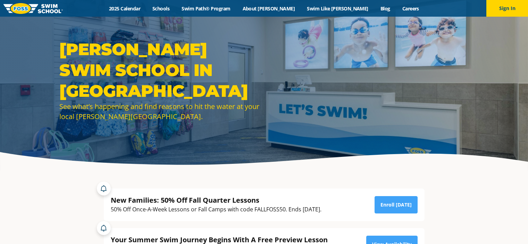 Image resolution: width=528 pixels, height=244 pixels. I want to click on a: Blog, so click(385, 8).